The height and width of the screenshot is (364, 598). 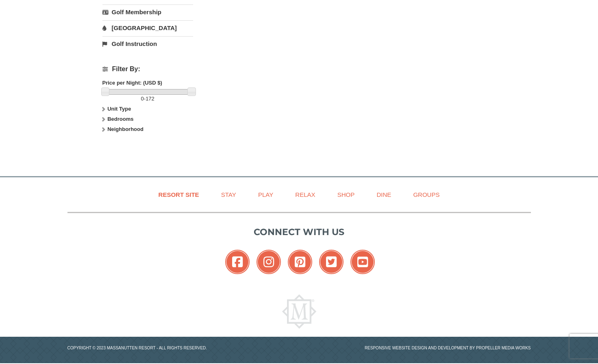 I want to click on a: Shop, so click(x=346, y=194).